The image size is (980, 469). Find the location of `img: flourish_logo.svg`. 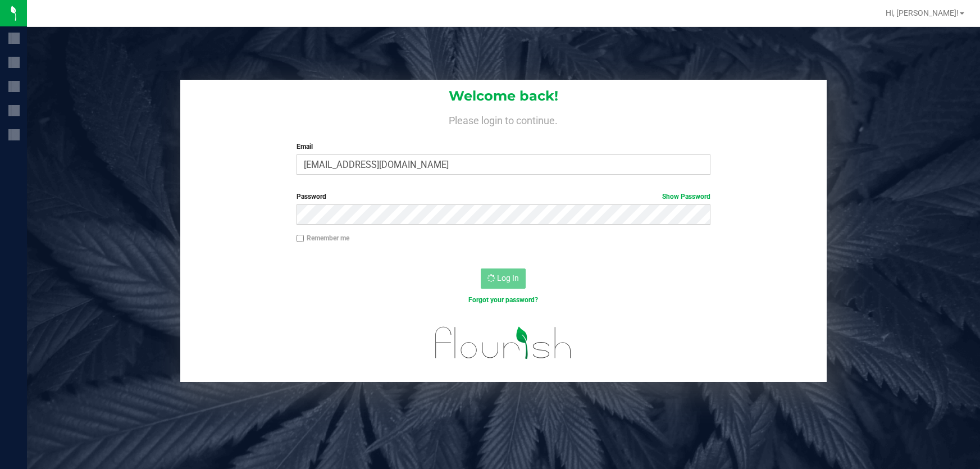

img: flourish_logo.svg is located at coordinates (504, 342).